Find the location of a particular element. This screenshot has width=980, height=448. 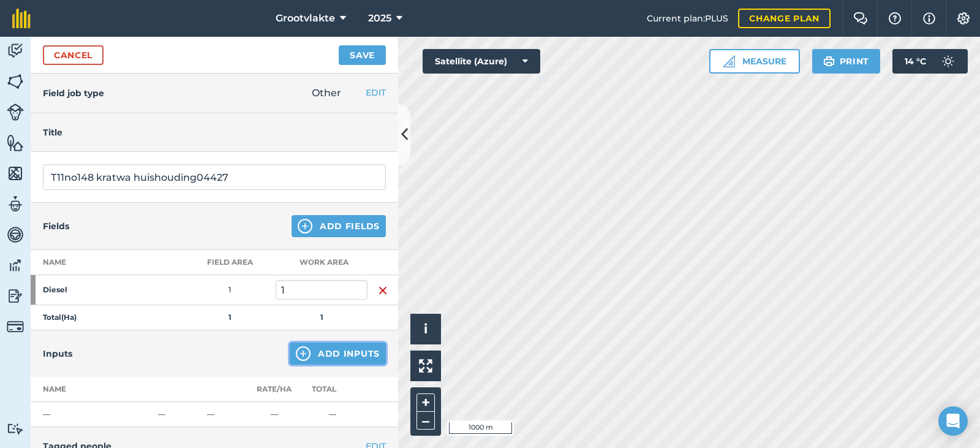

img: Ruler icon is located at coordinates (729, 61).